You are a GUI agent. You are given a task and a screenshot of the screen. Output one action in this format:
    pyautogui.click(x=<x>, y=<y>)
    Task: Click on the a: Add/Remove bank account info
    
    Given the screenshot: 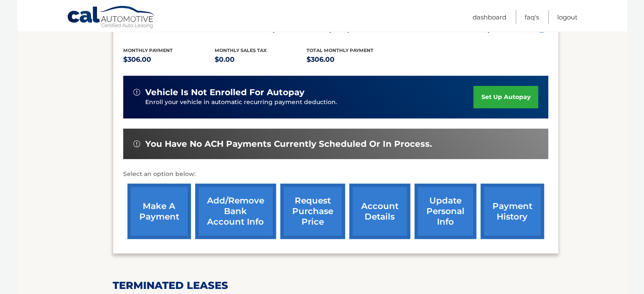 What is the action you would take?
    pyautogui.click(x=235, y=211)
    